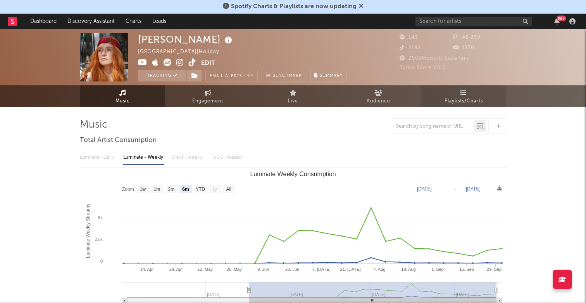  I want to click on text: 1w, so click(143, 189).